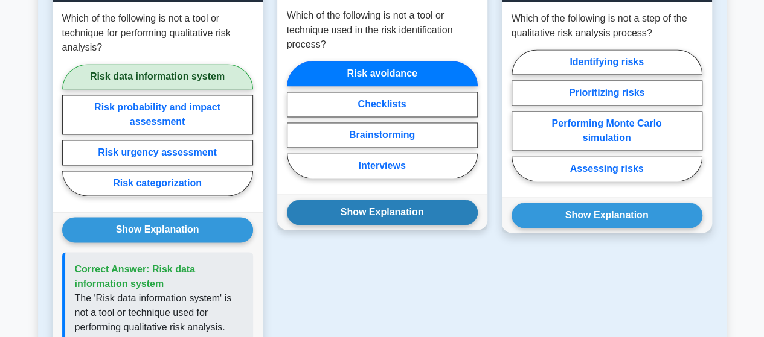 This screenshot has height=337, width=764. What do you see at coordinates (382, 74) in the screenshot?
I see `label: Risk avoidance` at bounding box center [382, 74].